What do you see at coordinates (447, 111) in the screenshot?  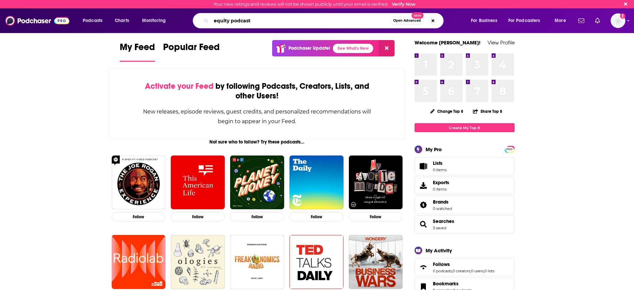 I see `button: Change Top 8` at bounding box center [447, 111].